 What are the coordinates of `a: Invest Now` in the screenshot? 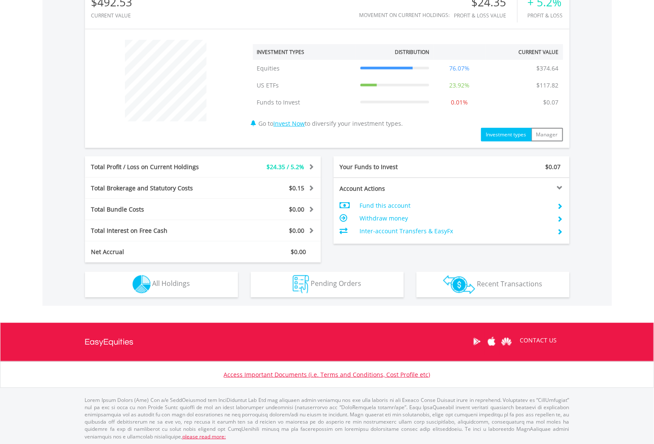 It's located at (289, 123).